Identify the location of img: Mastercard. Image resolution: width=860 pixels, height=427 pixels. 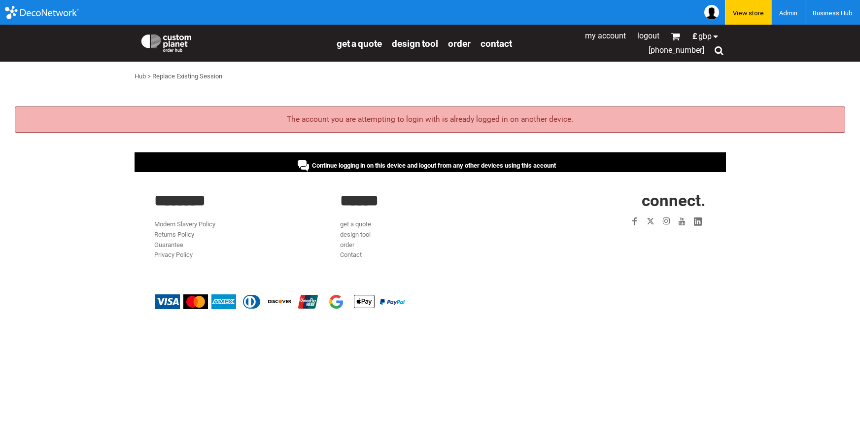
(196, 302).